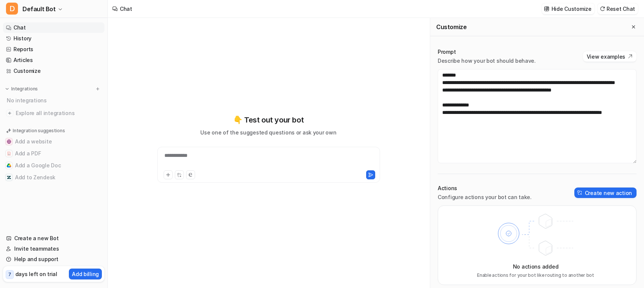 The height and width of the screenshot is (288, 644). I want to click on a: History, so click(53, 39).